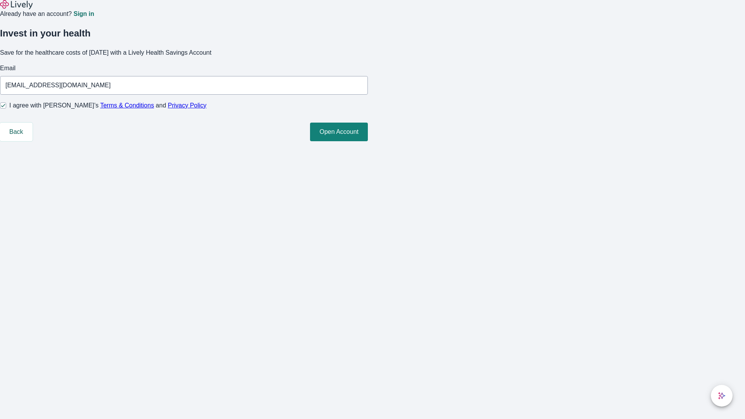  What do you see at coordinates (722, 396) in the screenshot?
I see `svg: Lively AI Assistant` at bounding box center [722, 396].